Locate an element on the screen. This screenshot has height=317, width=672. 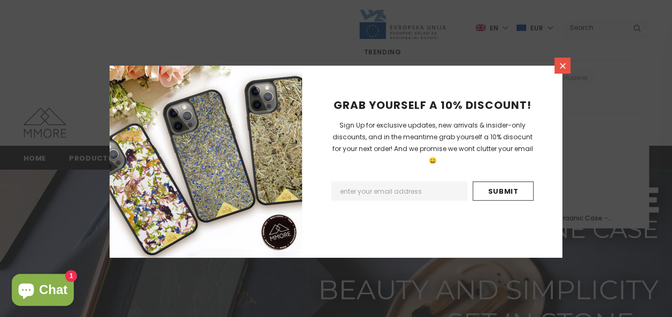
span: Sign Up for exclusive updates, new arrivals & insider-only discounts, and in the meantime grab yo... is located at coordinates (432, 143).